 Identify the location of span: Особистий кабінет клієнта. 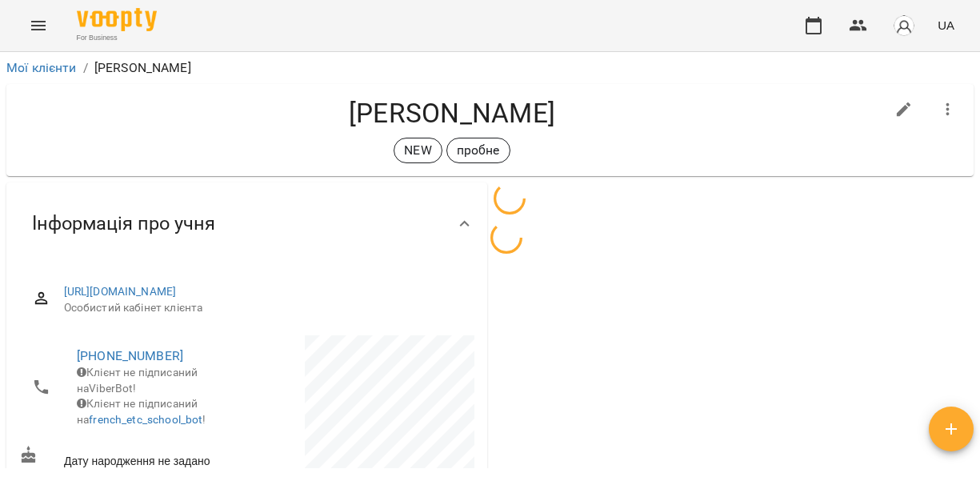
(263, 308).